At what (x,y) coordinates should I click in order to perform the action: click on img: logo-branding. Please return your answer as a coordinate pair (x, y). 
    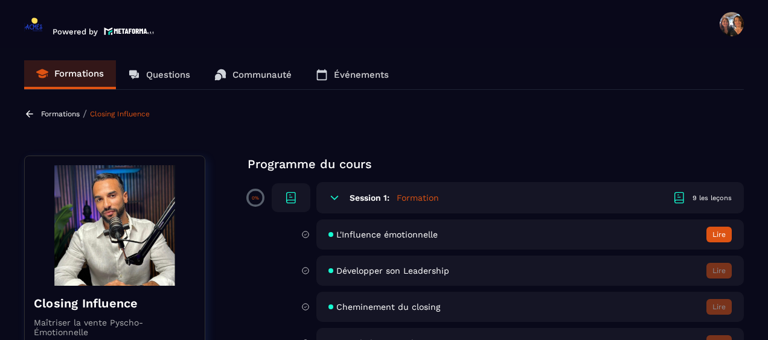
    Looking at the image, I should click on (34, 27).